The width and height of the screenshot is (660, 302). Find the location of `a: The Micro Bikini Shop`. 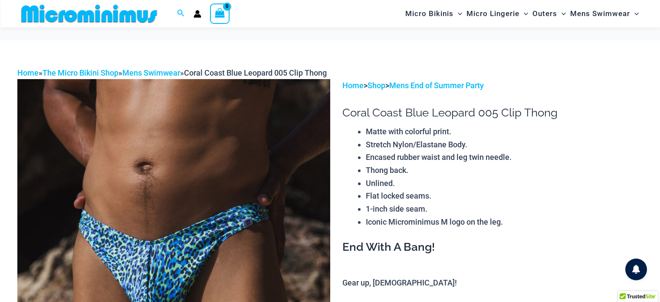

a: The Micro Bikini Shop is located at coordinates (80, 72).